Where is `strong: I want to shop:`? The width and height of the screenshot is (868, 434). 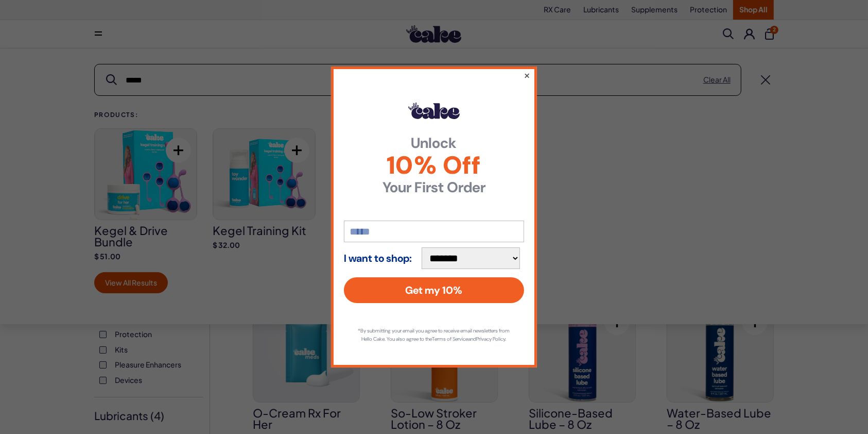 strong: I want to shop: is located at coordinates (378, 258).